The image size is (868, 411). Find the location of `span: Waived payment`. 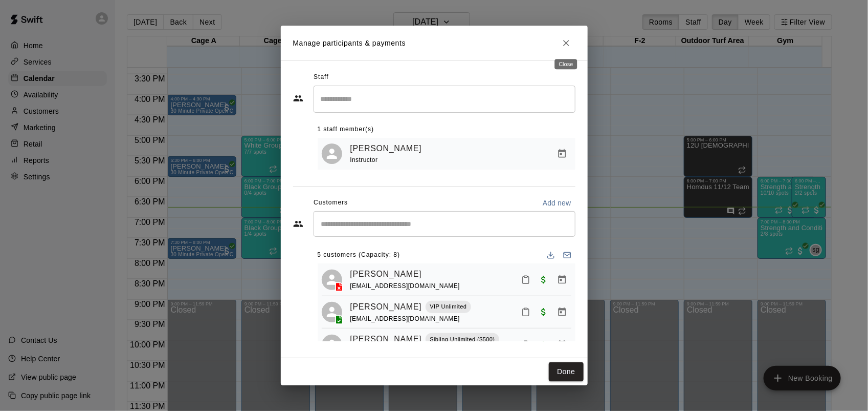

span: Waived payment is located at coordinates (544, 279).